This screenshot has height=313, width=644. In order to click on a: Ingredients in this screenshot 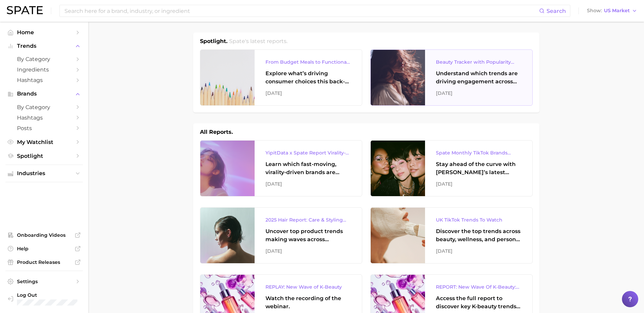, I will do `click(44, 70)`.